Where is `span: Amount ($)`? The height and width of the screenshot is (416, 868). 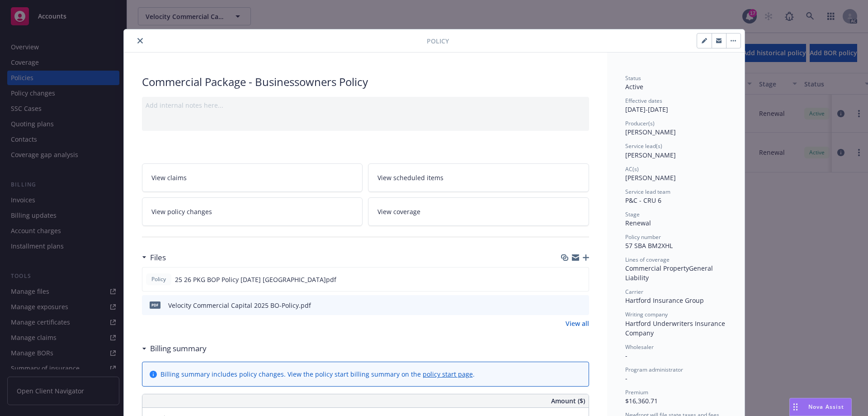 span: Amount ($) is located at coordinates (568, 400).